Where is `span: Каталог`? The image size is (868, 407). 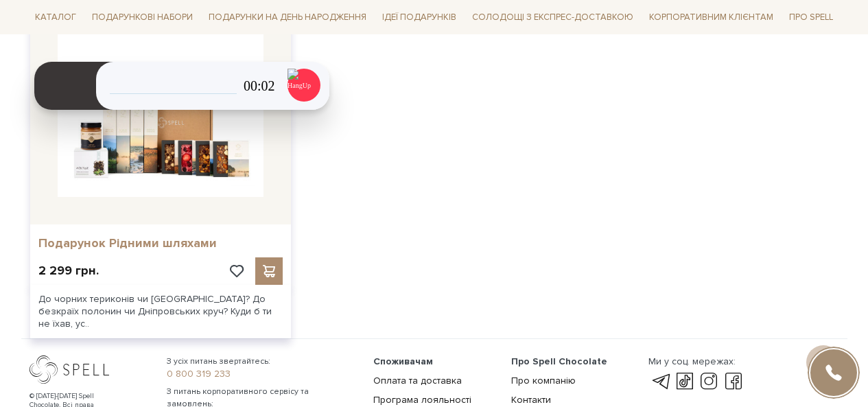
span: Каталог is located at coordinates (55, 17).